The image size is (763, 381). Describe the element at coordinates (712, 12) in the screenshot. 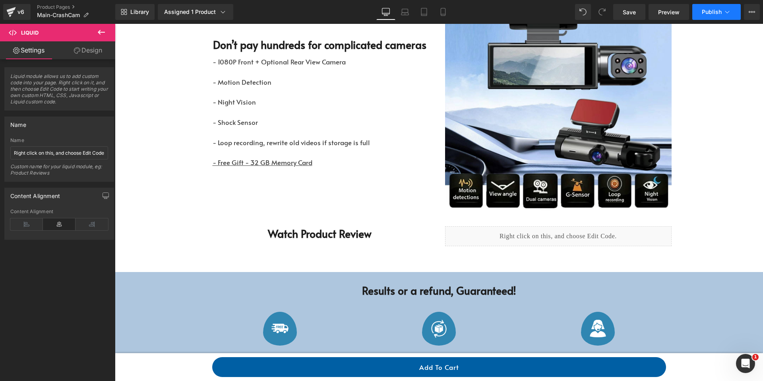

I see `span: Publish` at that location.